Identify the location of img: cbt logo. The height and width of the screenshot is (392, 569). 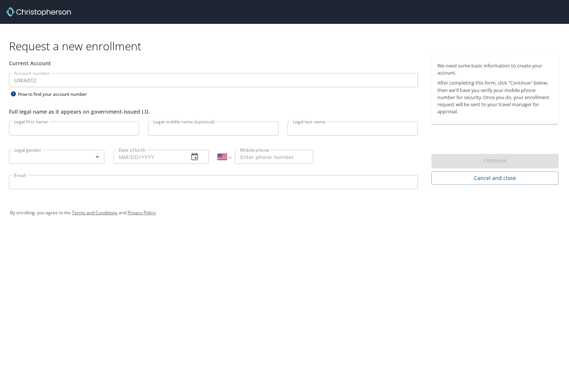
(39, 12).